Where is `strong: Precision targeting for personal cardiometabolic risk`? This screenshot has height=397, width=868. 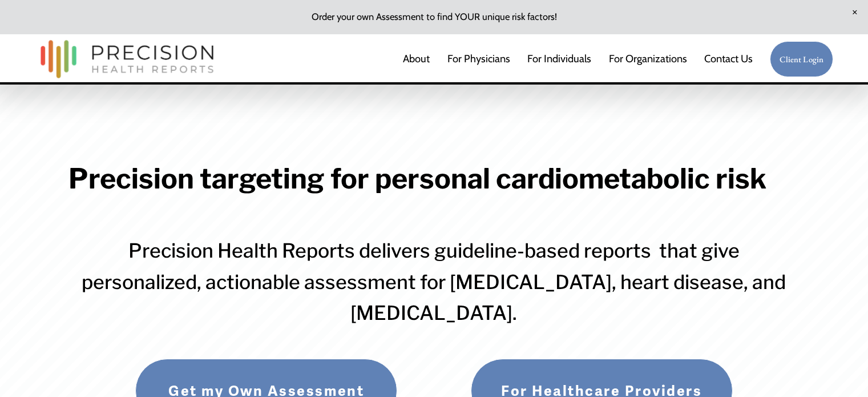
strong: Precision targeting for personal cardiometabolic risk is located at coordinates (417, 178).